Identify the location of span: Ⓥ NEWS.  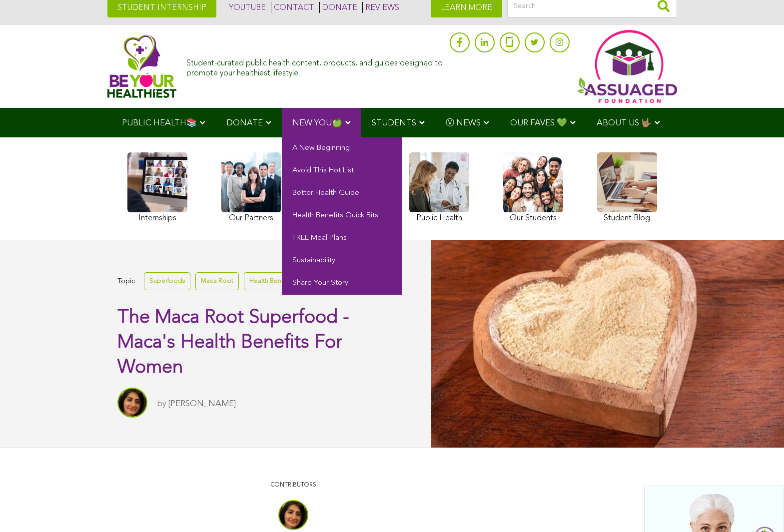
(463, 123).